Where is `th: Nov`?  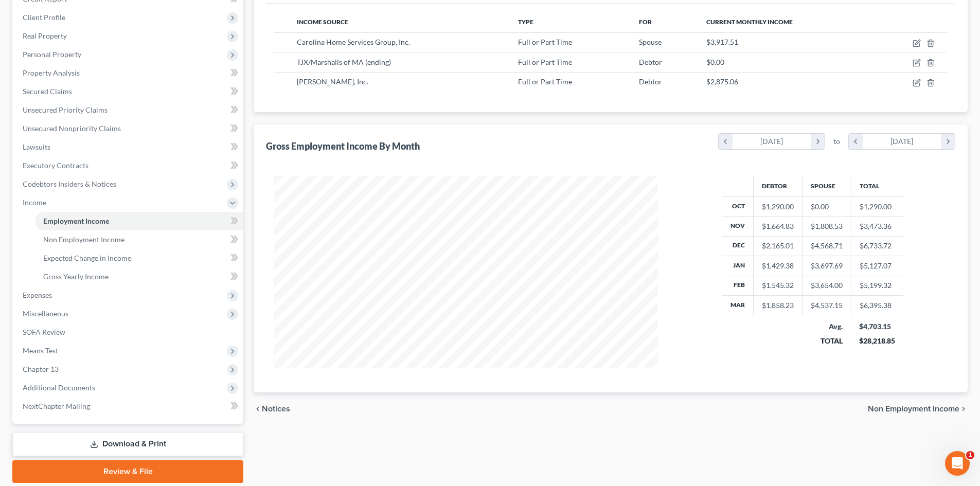
th: Nov is located at coordinates (738, 226).